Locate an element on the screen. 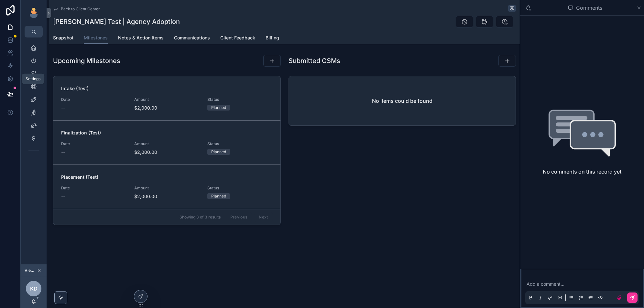 The width and height of the screenshot is (644, 308). span: Back to Client Center is located at coordinates (80, 9).